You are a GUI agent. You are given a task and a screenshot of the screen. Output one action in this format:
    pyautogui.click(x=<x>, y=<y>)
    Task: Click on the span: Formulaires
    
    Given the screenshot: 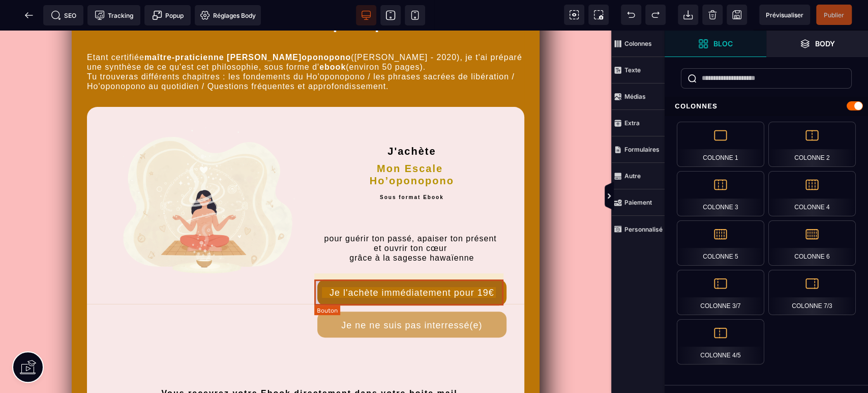 What is the action you would take?
    pyautogui.click(x=637, y=150)
    